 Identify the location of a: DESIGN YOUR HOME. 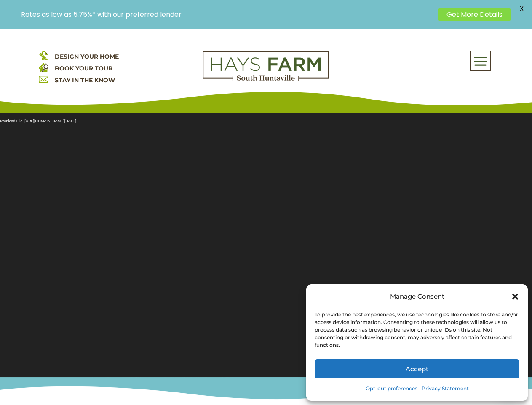
(87, 57).